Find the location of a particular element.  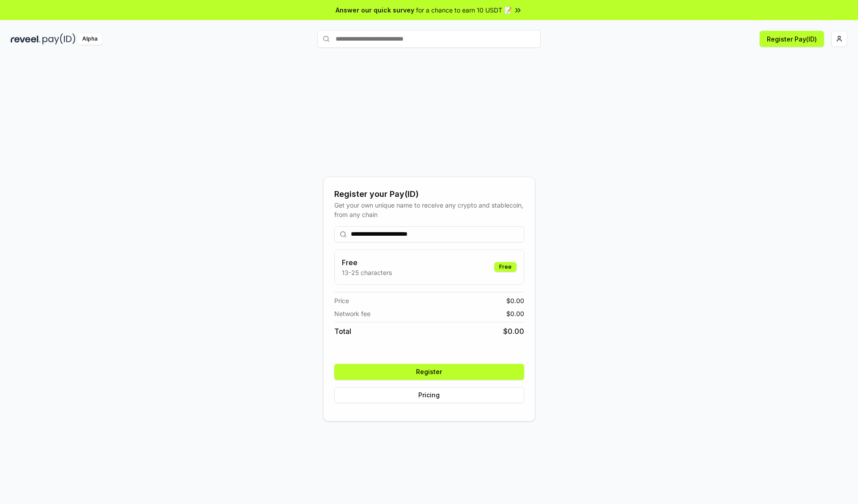

button: Pricing is located at coordinates (429, 395).